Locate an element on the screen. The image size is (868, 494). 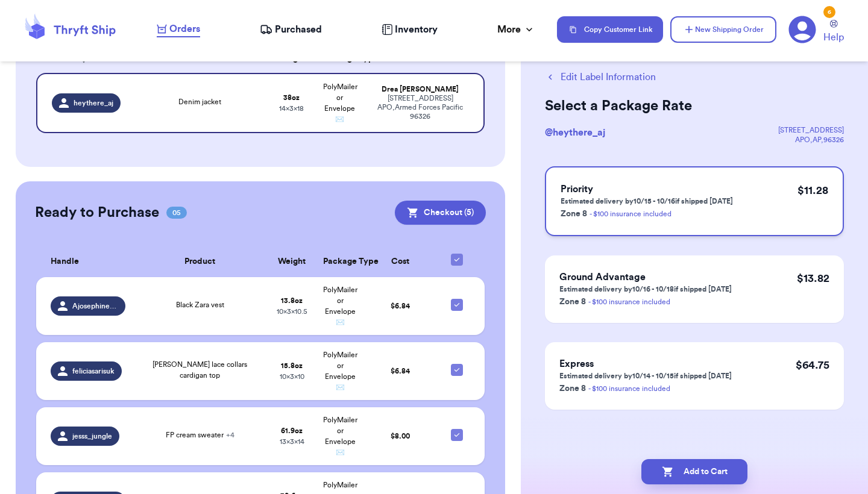
a: Help is located at coordinates (833, 32).